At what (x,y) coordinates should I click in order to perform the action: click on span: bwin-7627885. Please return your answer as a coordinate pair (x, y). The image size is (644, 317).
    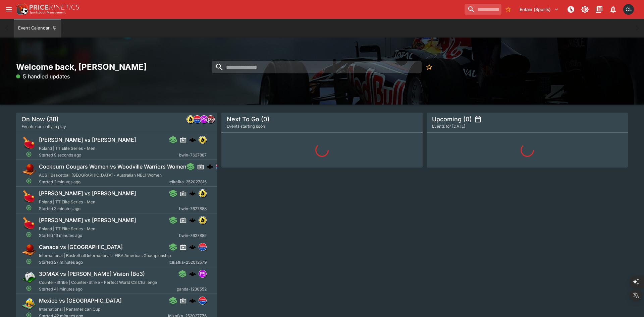
    Looking at the image, I should click on (193, 235).